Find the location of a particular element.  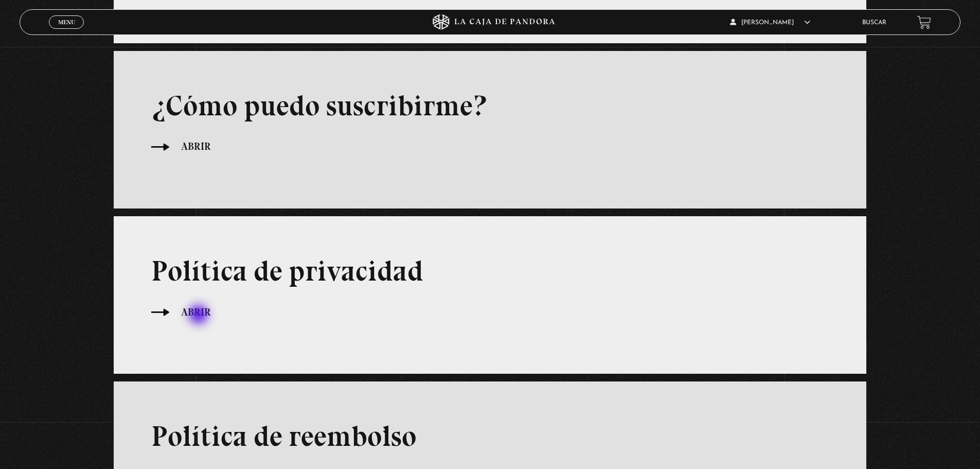

h3: Política de reembolso is located at coordinates (490, 436).